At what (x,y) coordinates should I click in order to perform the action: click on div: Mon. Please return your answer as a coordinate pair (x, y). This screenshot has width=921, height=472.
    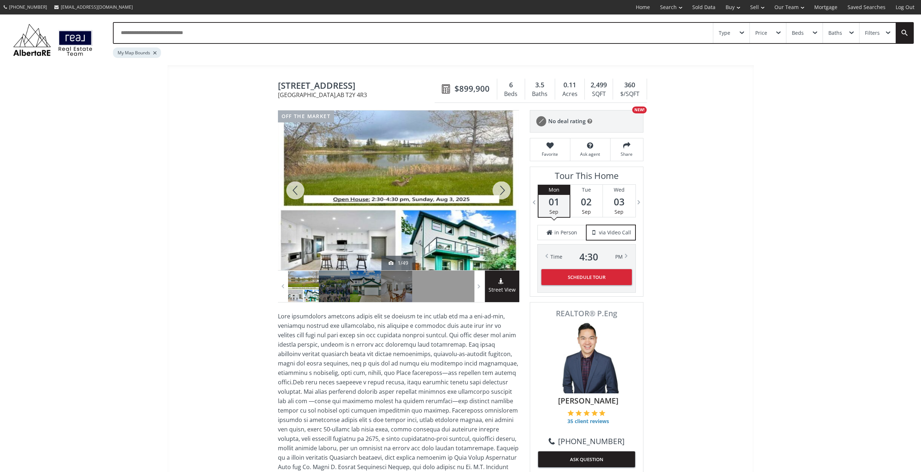
    Looking at the image, I should click on (554, 190).